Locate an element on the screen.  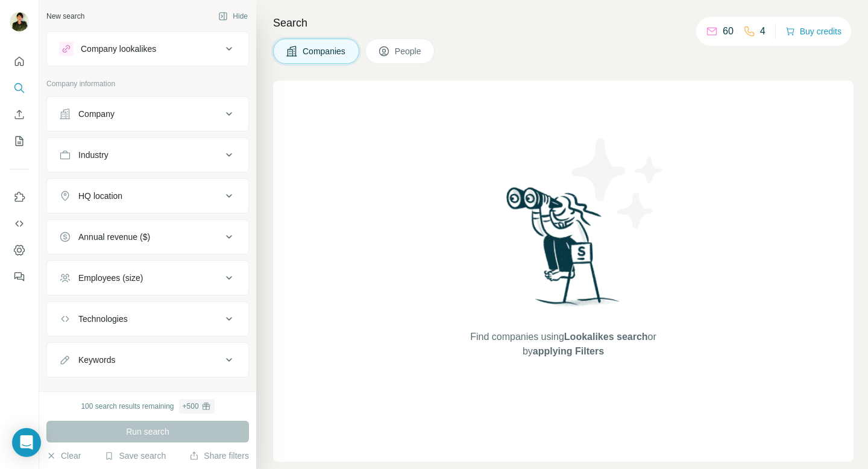
button: Company is located at coordinates (147, 114).